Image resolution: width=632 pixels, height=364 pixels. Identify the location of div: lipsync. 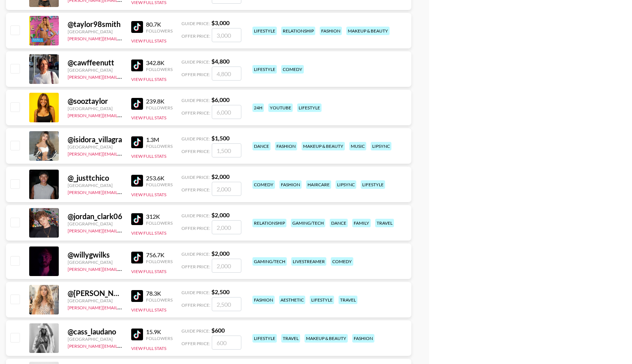
(346, 184).